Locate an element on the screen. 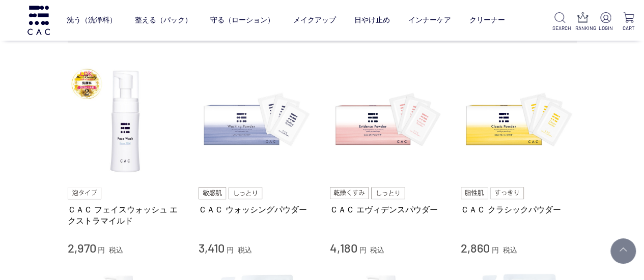  a: LOGIN is located at coordinates (605, 22).